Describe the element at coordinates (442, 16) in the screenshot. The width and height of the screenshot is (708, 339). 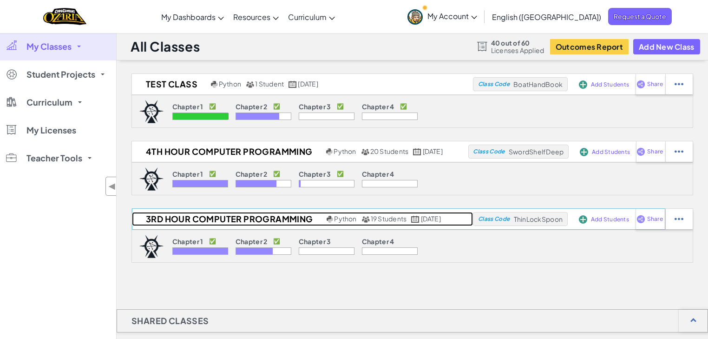
I see `a: My Account` at that location.